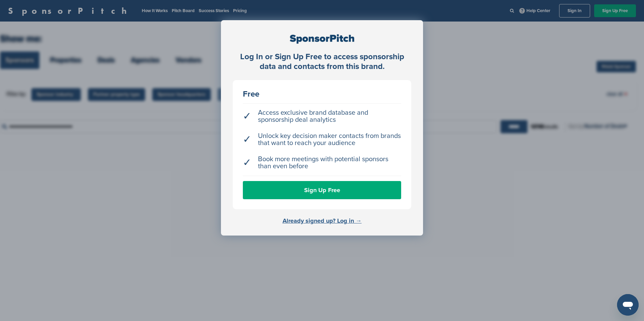  What do you see at coordinates (322, 140) in the screenshot?
I see `li: Unlock key decision maker contacts from brands that want to reach your audience` at bounding box center [322, 140].